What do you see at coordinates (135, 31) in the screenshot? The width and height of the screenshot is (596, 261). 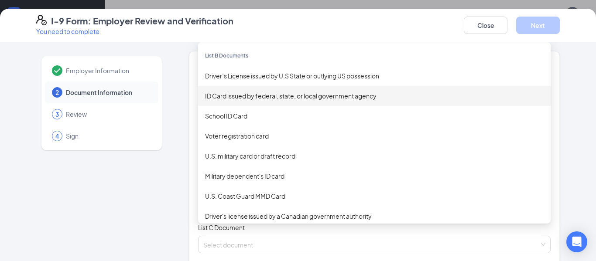 I see `p: You need to complete` at bounding box center [135, 31].